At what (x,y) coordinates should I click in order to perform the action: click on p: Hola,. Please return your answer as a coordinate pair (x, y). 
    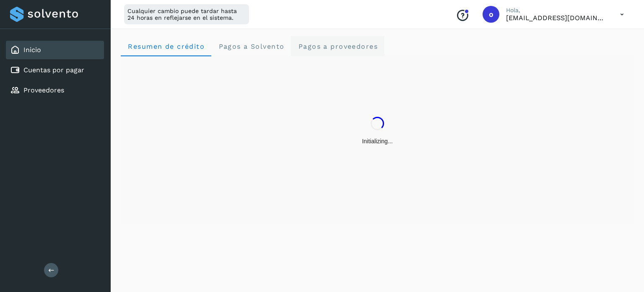
    Looking at the image, I should click on (556, 10).